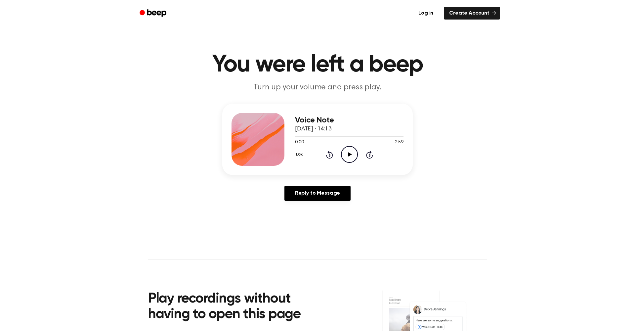  What do you see at coordinates (318, 193) in the screenshot?
I see `a: Reply to Message` at bounding box center [318, 193].